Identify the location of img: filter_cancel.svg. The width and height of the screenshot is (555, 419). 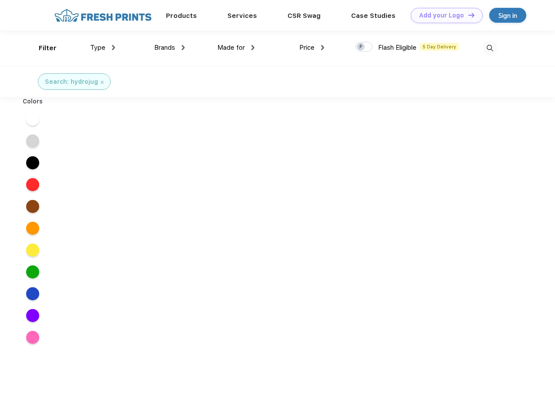
(102, 82).